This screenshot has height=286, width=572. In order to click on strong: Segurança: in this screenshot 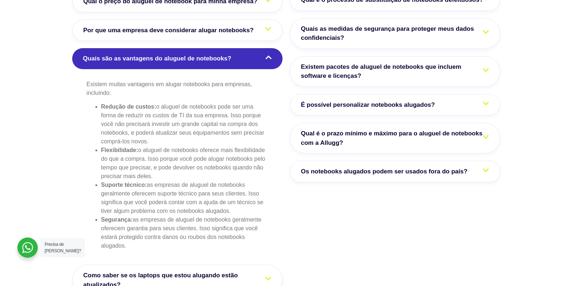, I will do `click(117, 220)`.